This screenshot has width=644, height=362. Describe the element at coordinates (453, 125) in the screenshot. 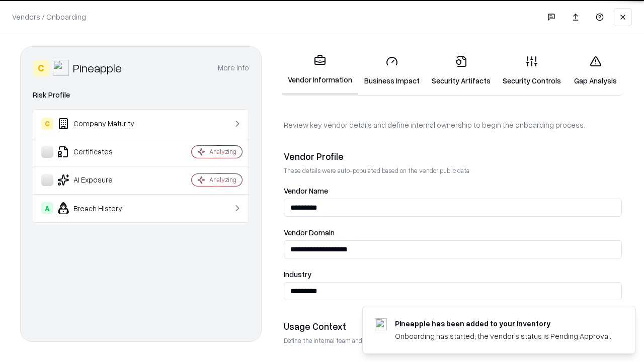

I see `p: Review key vendor details and define internal ownership to begin the onboarding process.` at that location.